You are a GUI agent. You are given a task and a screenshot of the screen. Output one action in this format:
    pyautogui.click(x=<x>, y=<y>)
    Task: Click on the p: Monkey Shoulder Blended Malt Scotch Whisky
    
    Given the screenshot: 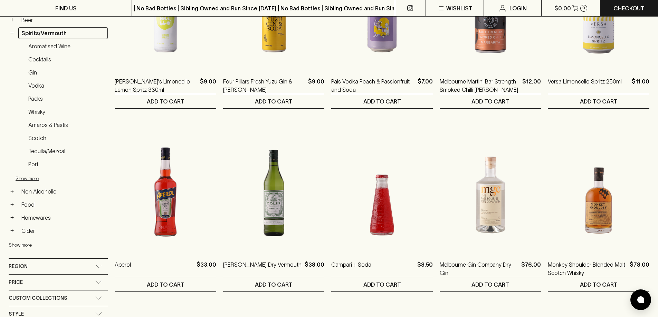 What is the action you would take?
    pyautogui.click(x=587, y=269)
    